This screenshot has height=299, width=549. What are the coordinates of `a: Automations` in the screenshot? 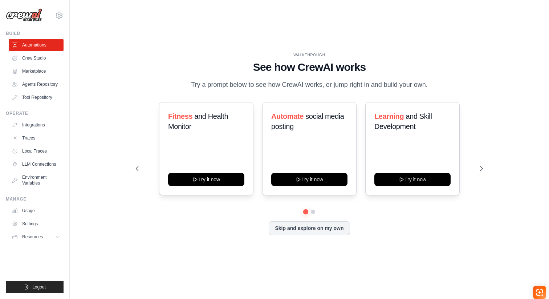 It's located at (36, 45).